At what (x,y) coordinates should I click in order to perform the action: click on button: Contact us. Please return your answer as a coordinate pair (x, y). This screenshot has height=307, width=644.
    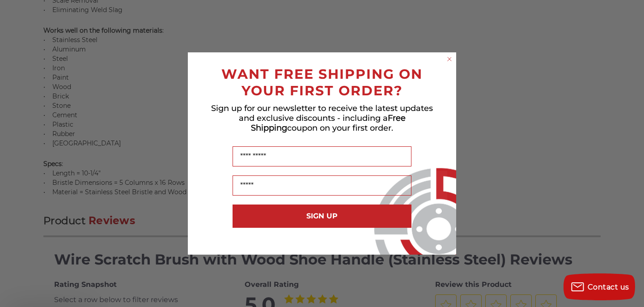
    Looking at the image, I should click on (599, 286).